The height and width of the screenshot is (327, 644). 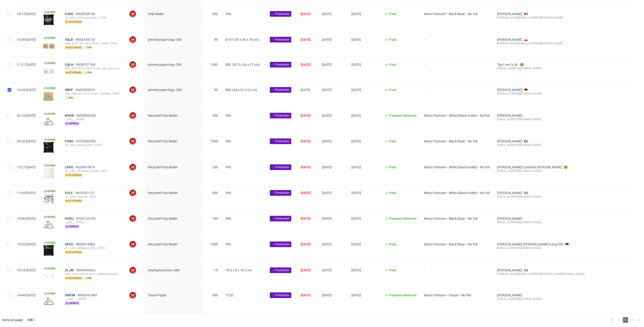 I want to click on a: R854145125, so click(x=86, y=40).